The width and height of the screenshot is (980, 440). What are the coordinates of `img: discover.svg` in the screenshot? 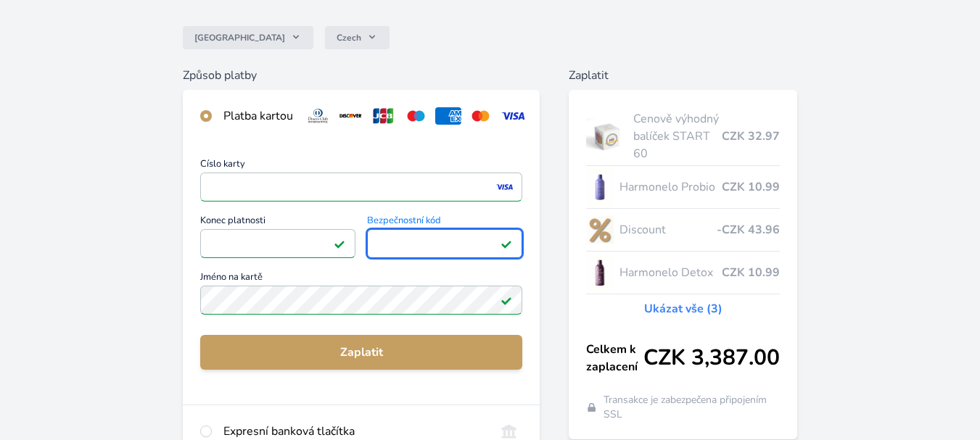 It's located at (351, 116).